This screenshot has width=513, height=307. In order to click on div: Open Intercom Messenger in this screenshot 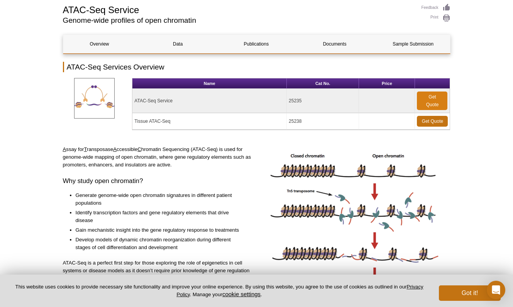, I will do `click(496, 290)`.